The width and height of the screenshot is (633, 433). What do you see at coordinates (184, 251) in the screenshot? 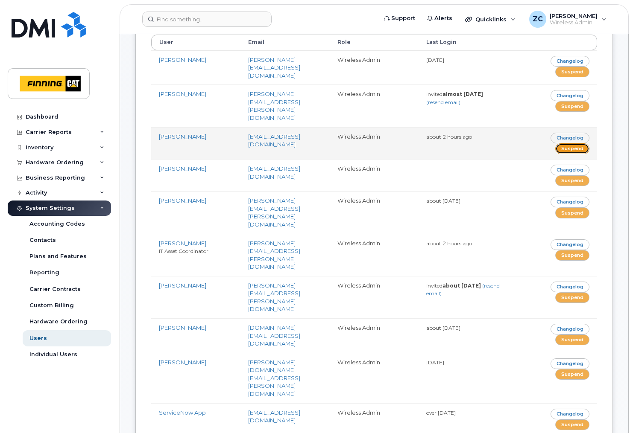
I see `small: IT Asset Coordinator` at bounding box center [184, 251].